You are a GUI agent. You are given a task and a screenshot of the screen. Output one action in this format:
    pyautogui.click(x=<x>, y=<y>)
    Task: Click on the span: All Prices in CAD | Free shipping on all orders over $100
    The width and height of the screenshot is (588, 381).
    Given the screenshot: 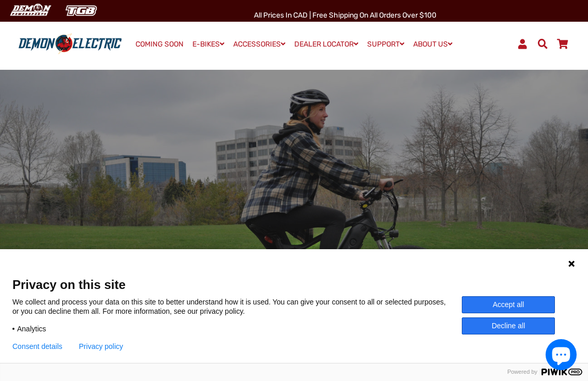 What is the action you would take?
    pyautogui.click(x=345, y=15)
    